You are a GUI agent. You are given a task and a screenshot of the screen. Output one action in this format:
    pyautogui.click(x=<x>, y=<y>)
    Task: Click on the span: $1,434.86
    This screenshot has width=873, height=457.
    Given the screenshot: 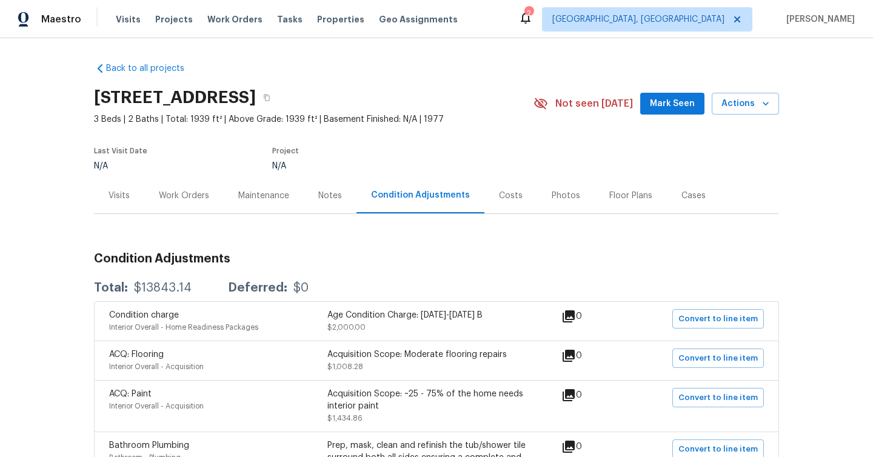 What is the action you would take?
    pyautogui.click(x=345, y=418)
    